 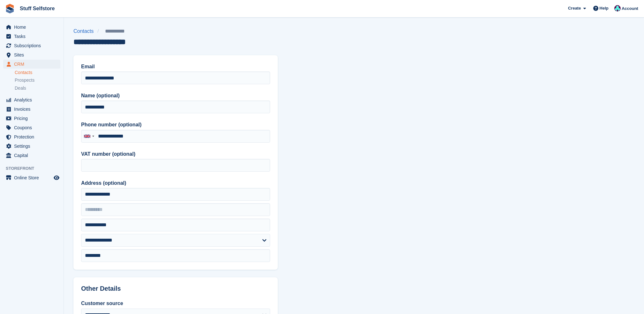 I want to click on span: Settings, so click(x=33, y=146).